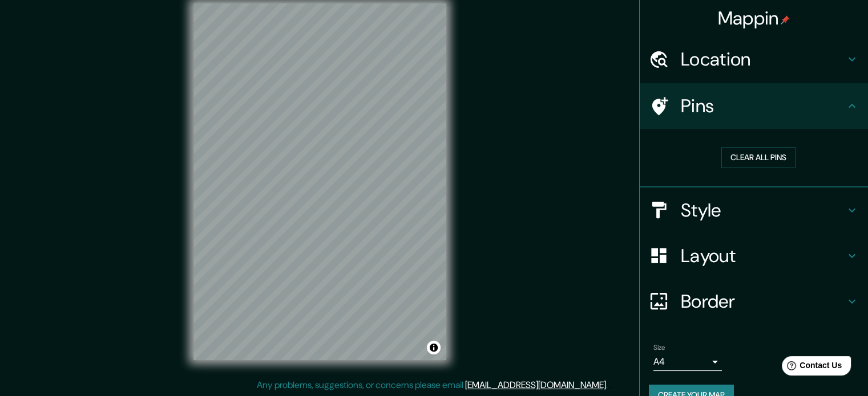 This screenshot has height=396, width=868. What do you see at coordinates (54, 14) in the screenshot?
I see `span: Contact Us` at bounding box center [54, 14].